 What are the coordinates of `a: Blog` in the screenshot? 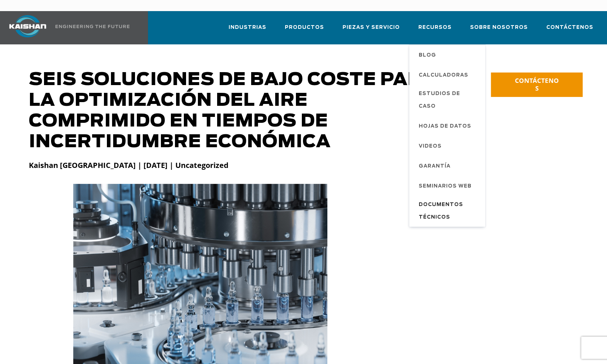 It's located at (449, 55).